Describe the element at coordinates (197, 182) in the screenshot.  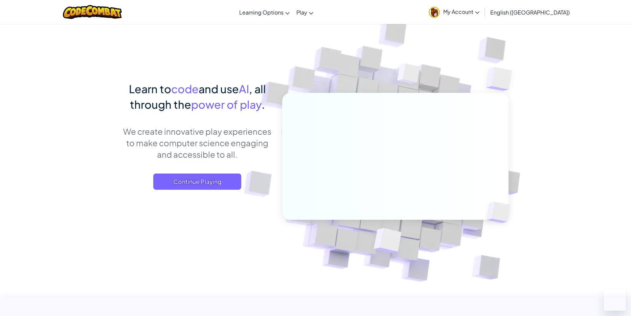
I see `span: Continue Playing` at that location.